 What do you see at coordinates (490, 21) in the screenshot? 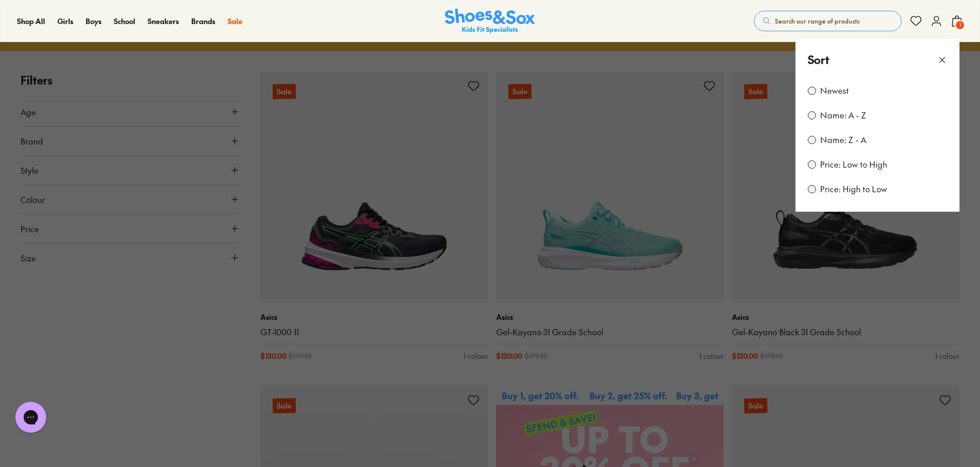
I see `img: SNS_Logo_Responsive.svg` at bounding box center [490, 21].